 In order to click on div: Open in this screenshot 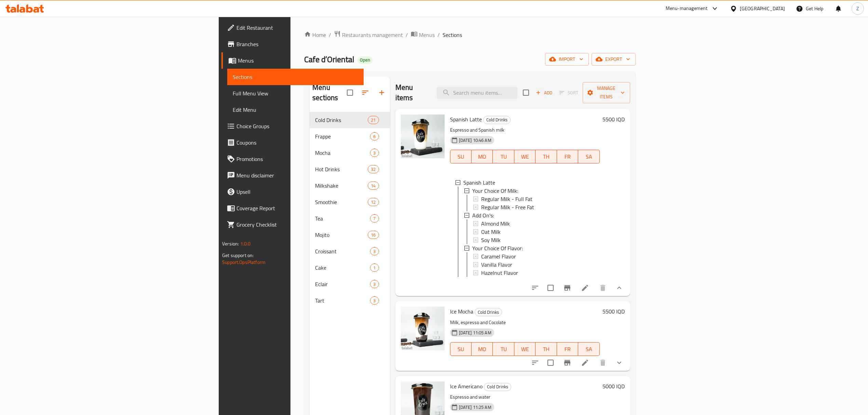, I will do `click(365, 60)`.